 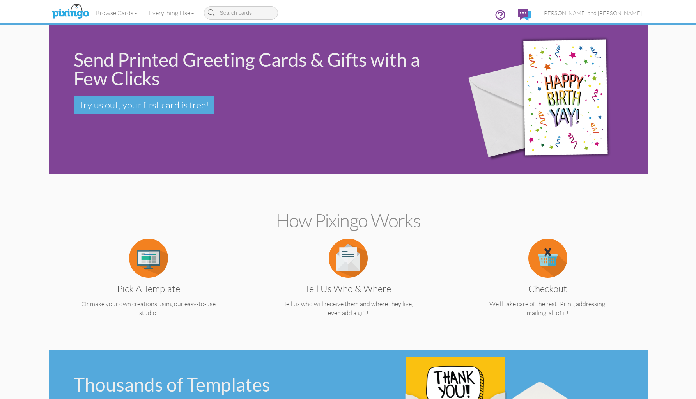 What do you see at coordinates (71, 12) in the screenshot?
I see `img: pixingo logo` at bounding box center [71, 12].